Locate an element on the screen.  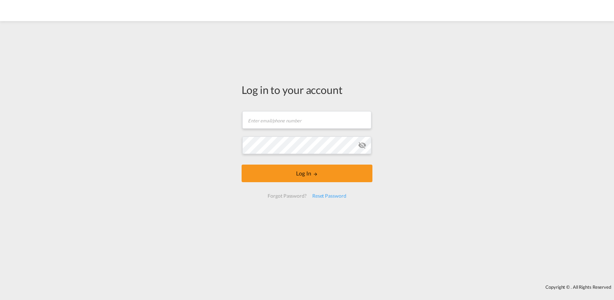
div: Reset Password is located at coordinates (329, 196).